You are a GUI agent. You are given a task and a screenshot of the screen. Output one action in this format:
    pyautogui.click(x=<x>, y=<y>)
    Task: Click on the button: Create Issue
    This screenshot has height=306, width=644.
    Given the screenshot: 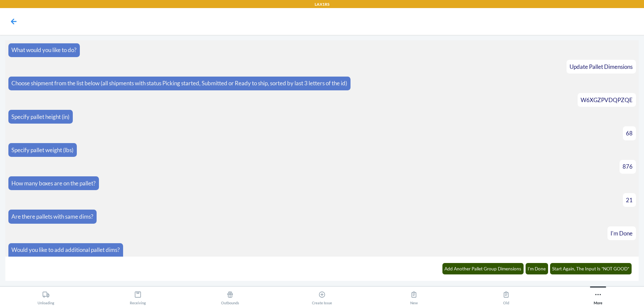 What is the action you would take?
    pyautogui.click(x=322, y=295)
    